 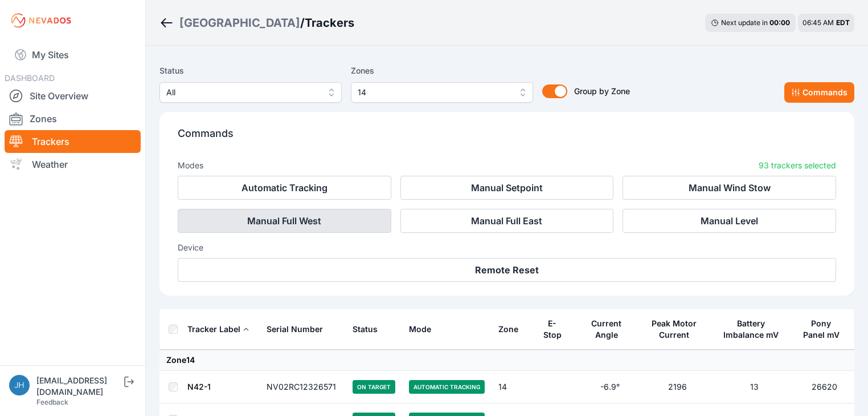 I want to click on td: 14, so click(x=513, y=387).